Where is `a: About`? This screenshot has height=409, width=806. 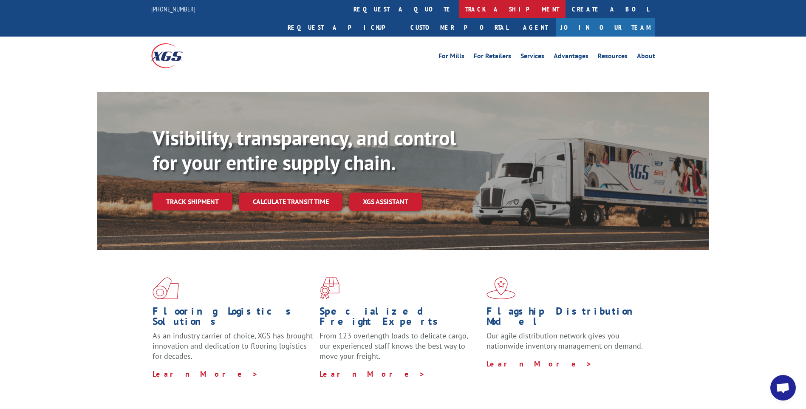
a: About is located at coordinates (646, 57).